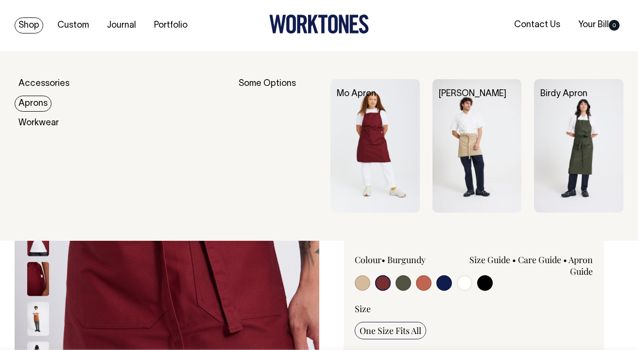  I want to click on img: Mo Apron, so click(375, 146).